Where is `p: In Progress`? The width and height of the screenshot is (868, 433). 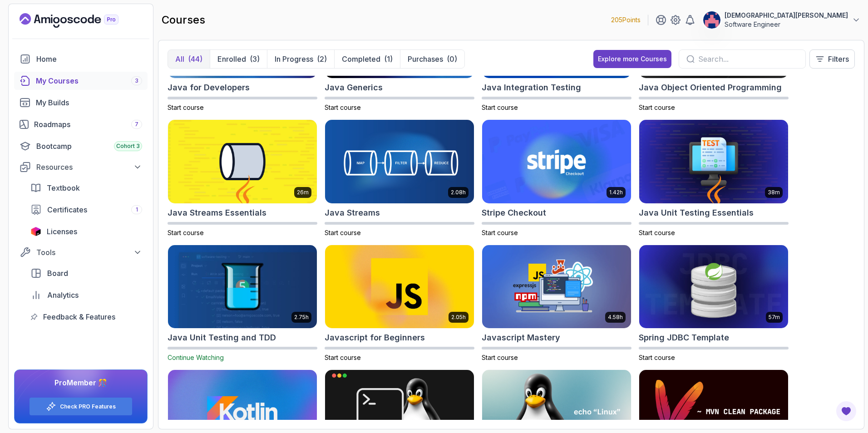
p: In Progress is located at coordinates (294, 59).